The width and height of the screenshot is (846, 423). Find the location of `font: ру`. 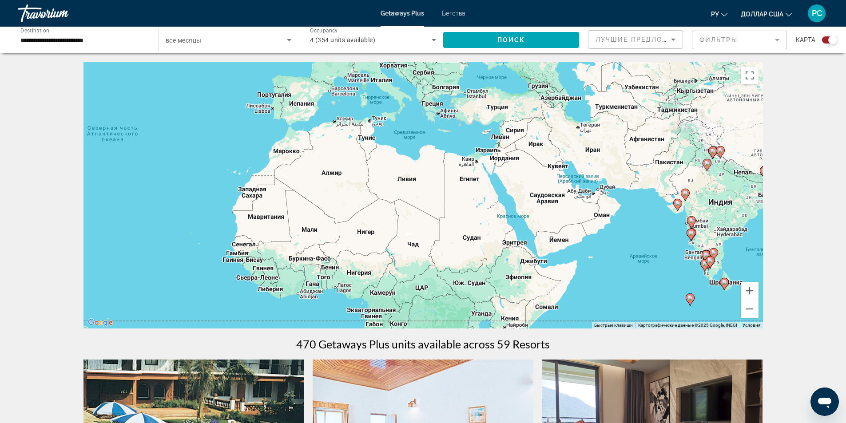

font: ру is located at coordinates (715, 14).